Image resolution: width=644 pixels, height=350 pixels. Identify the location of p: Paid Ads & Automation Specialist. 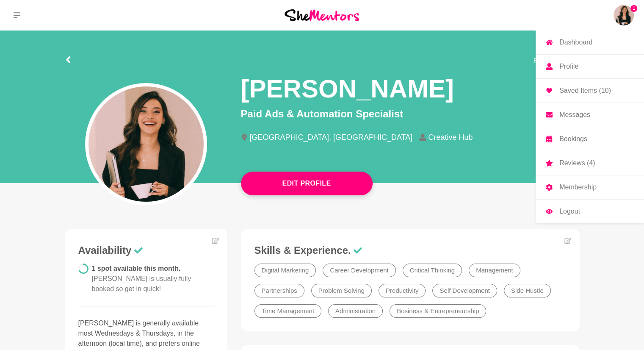
(411, 114).